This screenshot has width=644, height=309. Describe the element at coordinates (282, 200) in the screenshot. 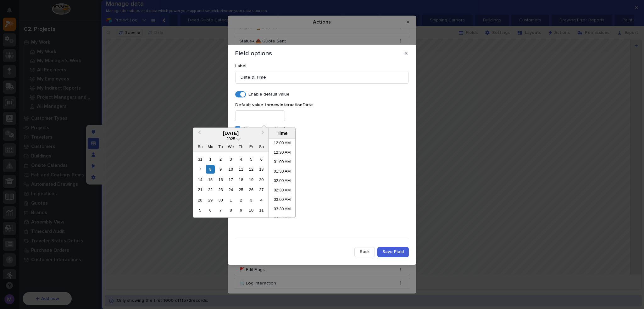

I see `li: 03:00 AM` at that location.